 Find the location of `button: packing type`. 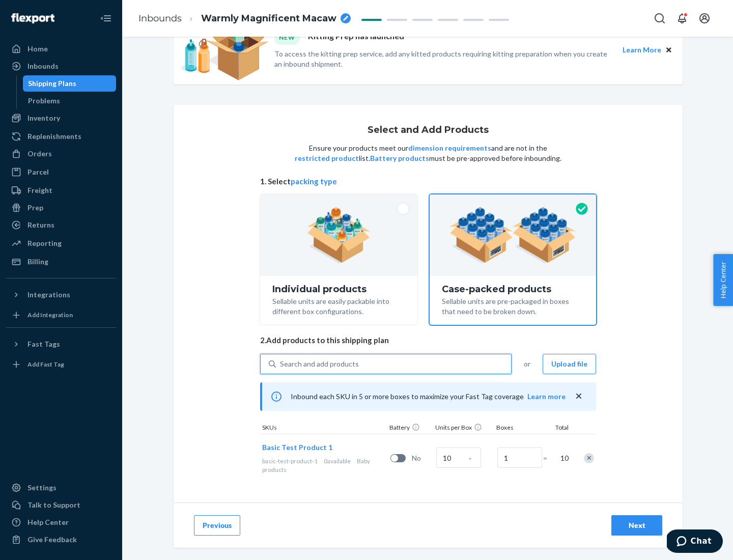

button: packing type is located at coordinates (314, 181).